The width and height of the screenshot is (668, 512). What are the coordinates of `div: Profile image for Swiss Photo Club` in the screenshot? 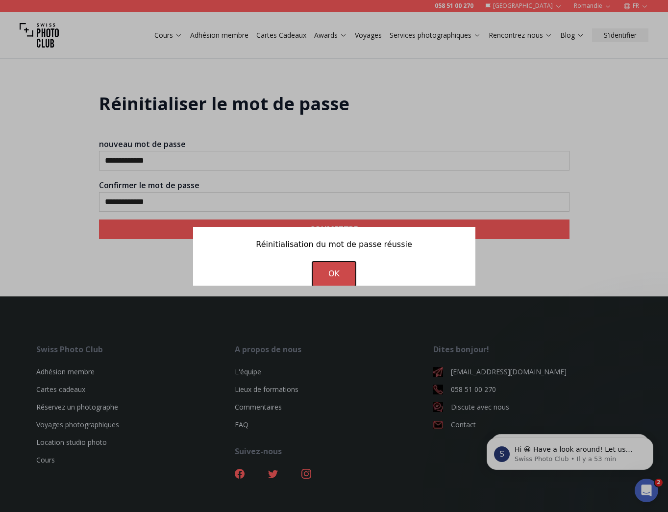 It's located at (30, 37).